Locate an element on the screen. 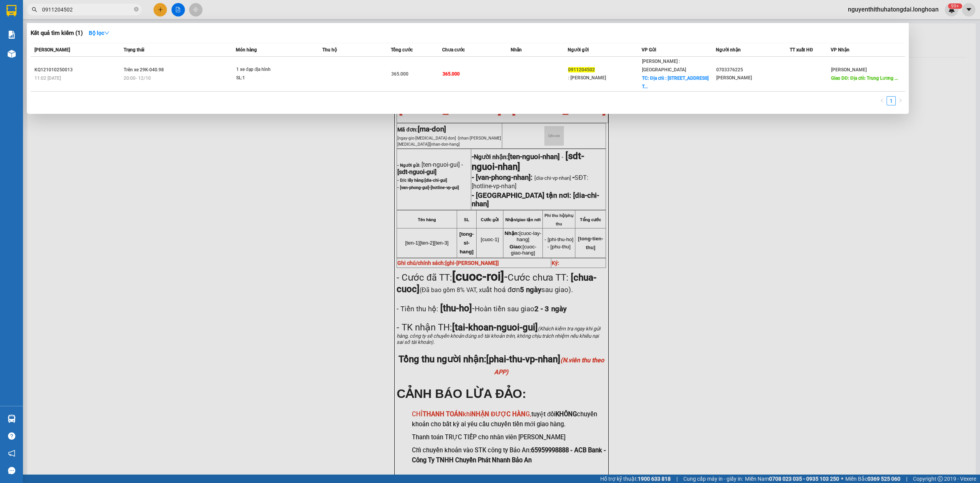 Image resolution: width=980 pixels, height=483 pixels. span: message is located at coordinates (12, 470).